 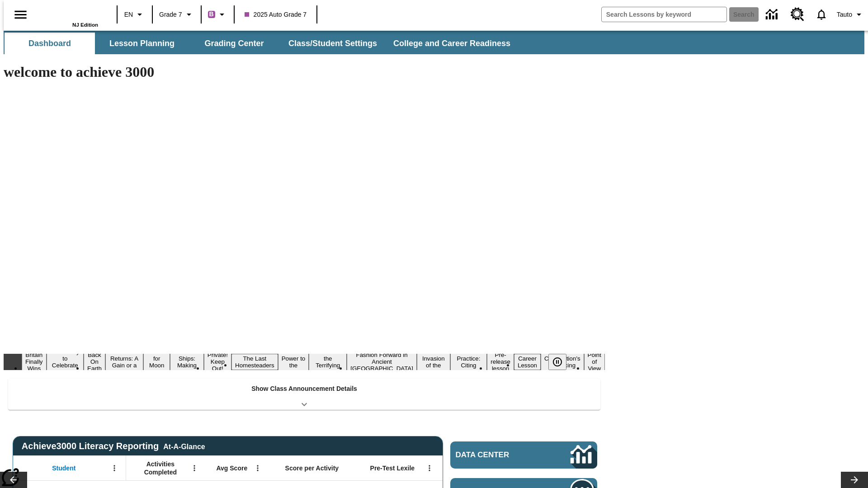 What do you see at coordinates (594, 361) in the screenshot?
I see `button: Slide 17 Point of View` at bounding box center [594, 361].